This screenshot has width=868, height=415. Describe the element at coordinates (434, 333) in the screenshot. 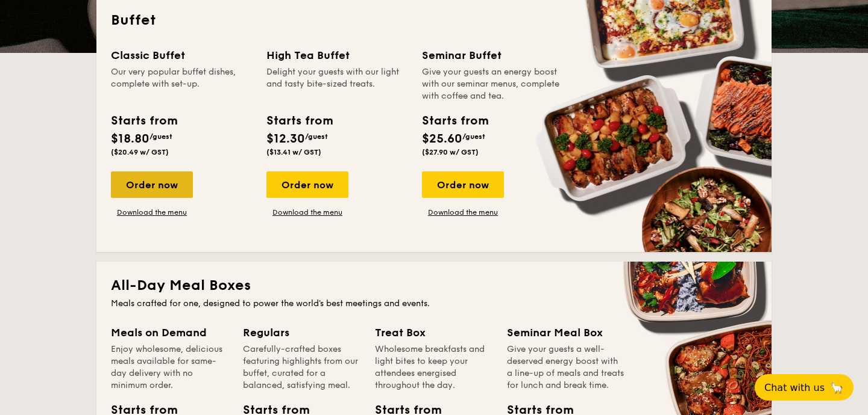

I see `div: Treat Box` at that location.